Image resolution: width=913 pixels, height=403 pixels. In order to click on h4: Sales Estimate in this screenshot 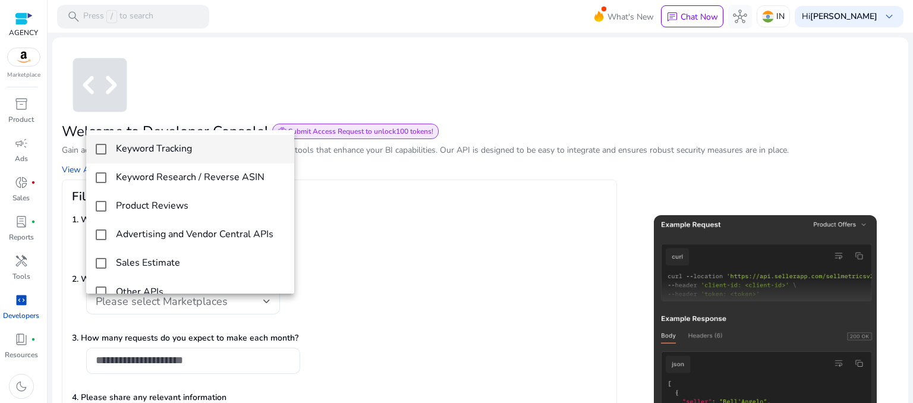, I will do `click(148, 263)`.